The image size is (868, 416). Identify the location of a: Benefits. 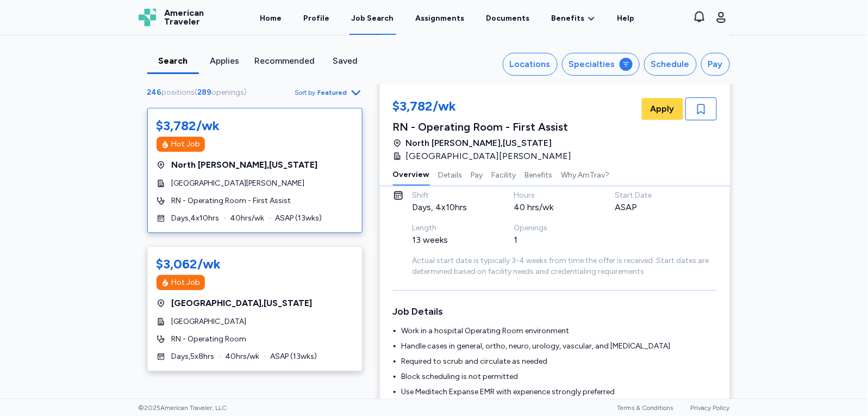
(573, 18).